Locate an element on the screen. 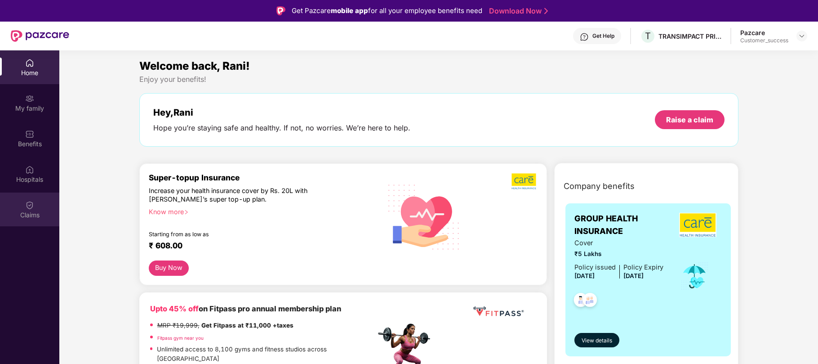  div: Policy Expiry is located at coordinates (643, 267).